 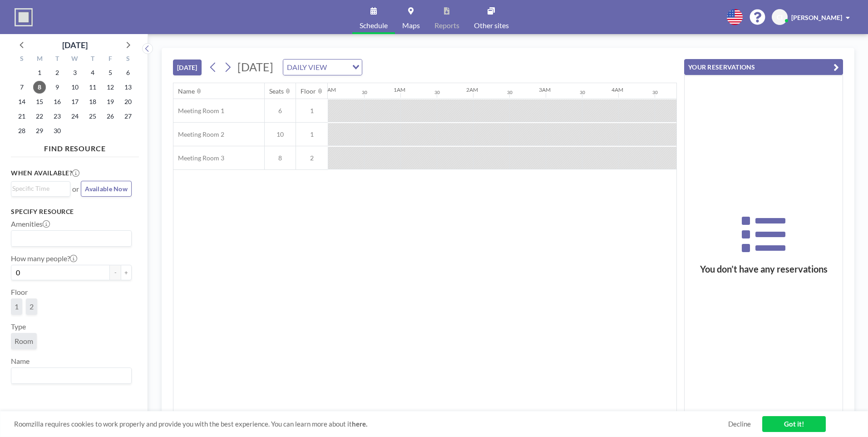 What do you see at coordinates (277, 91) in the screenshot?
I see `div: Seats` at bounding box center [277, 91].